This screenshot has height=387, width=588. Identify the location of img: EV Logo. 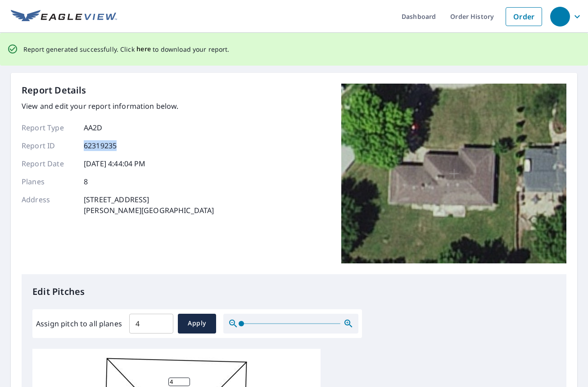
(64, 17).